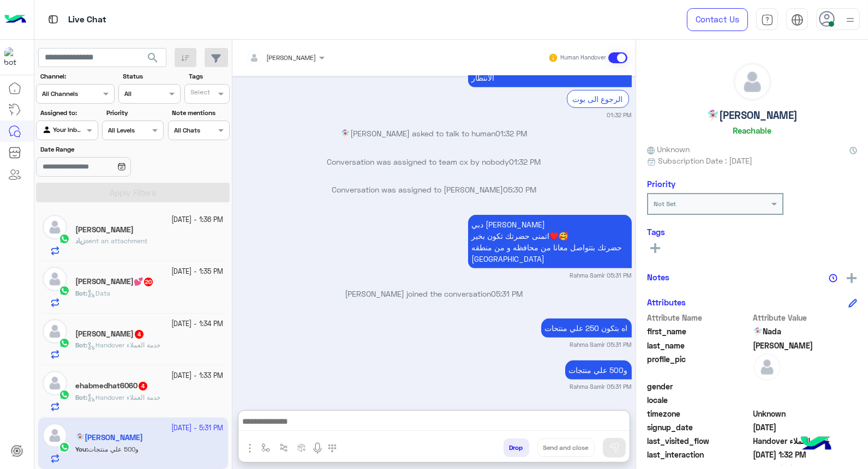 The height and width of the screenshot is (469, 868). I want to click on label: Note mentions, so click(200, 113).